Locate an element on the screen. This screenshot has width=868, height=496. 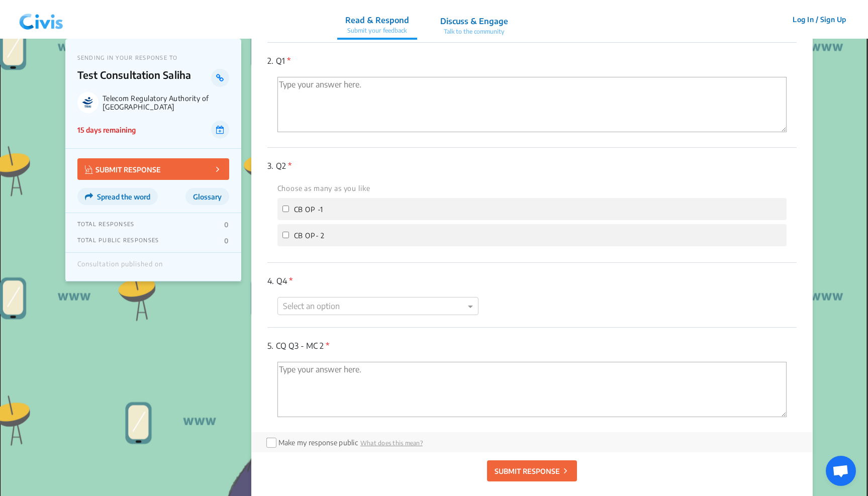
img: navlogo.png is located at coordinates (41, 19).